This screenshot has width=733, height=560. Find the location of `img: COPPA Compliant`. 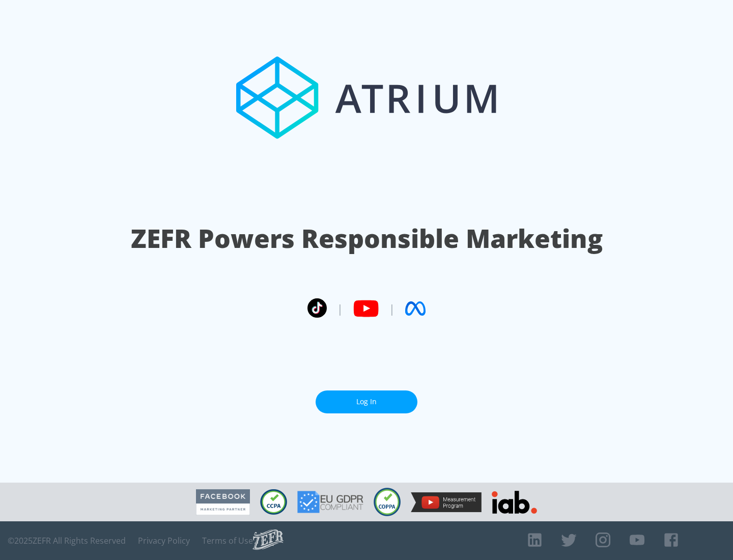

img: COPPA Compliant is located at coordinates (387, 502).